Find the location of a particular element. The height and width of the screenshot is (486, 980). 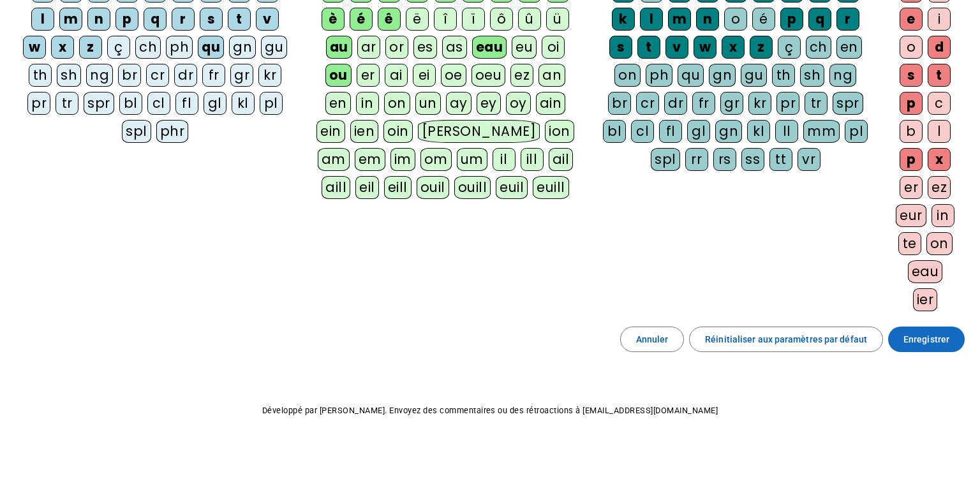

div: oy is located at coordinates (518, 103).